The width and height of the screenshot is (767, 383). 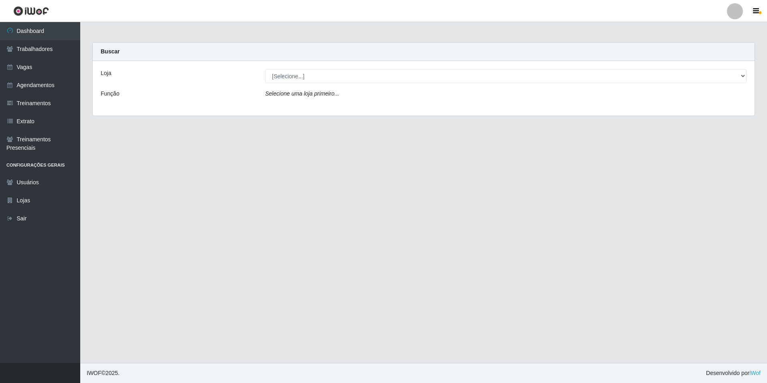 I want to click on span: © 2025 ., so click(x=103, y=373).